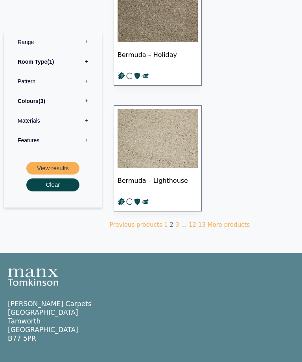 Image resolution: width=302 pixels, height=362 pixels. What do you see at coordinates (50, 62) in the screenshot?
I see `span: 1` at bounding box center [50, 62].